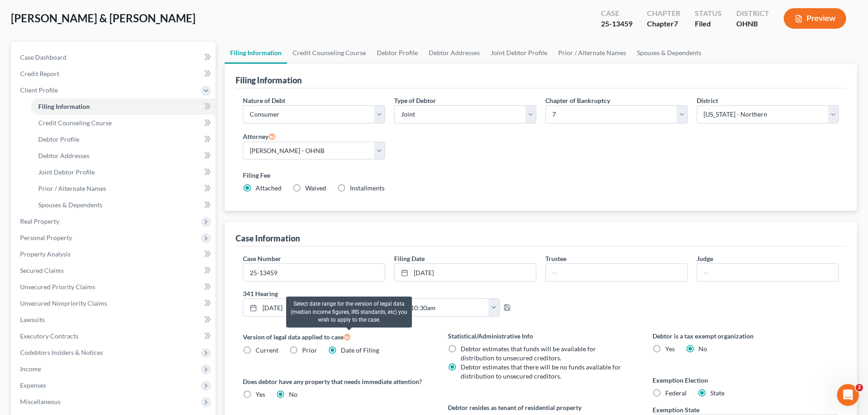 The width and height of the screenshot is (868, 415). Describe the element at coordinates (42, 270) in the screenshot. I see `span: Secured Claims` at that location.